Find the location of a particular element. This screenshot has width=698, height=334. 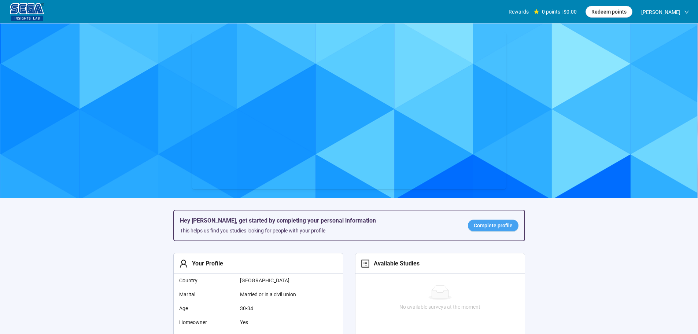

span: Age is located at coordinates (207, 308).